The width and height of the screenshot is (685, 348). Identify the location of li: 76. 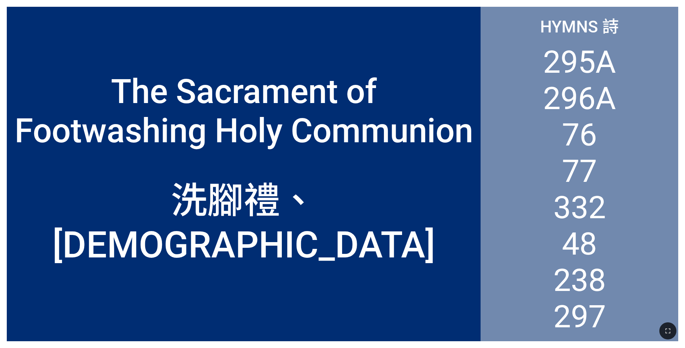
(579, 135).